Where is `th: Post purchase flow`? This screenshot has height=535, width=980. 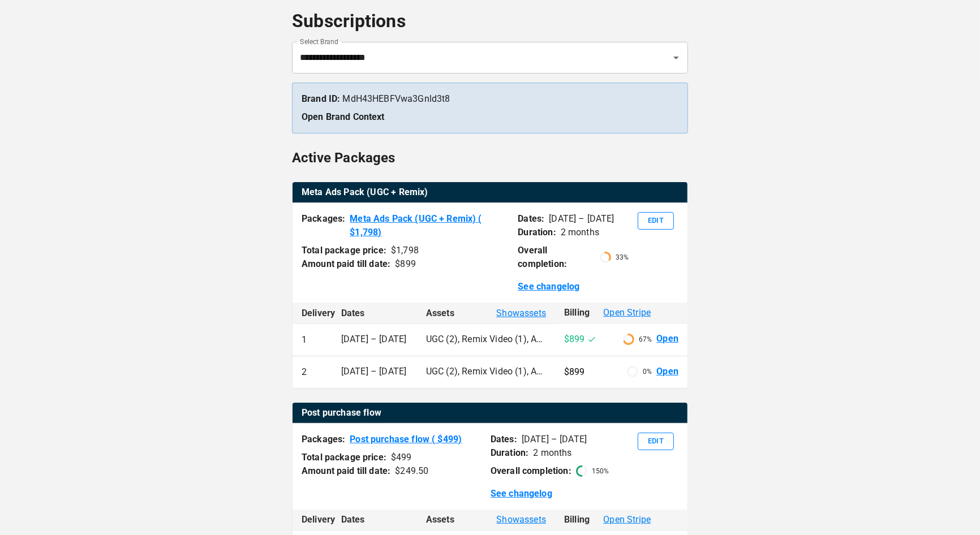
th: Post purchase flow is located at coordinates (490, 413).